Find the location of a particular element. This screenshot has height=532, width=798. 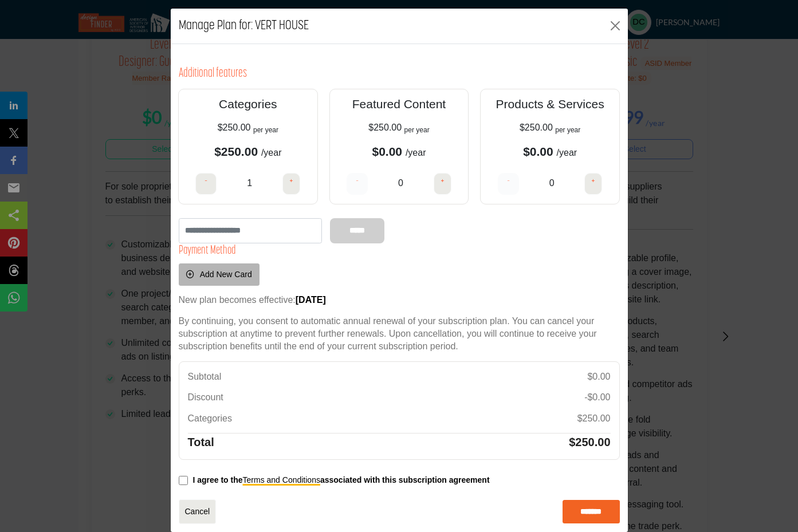

p: By continuing, you consent to automatic annual renewal of your subscription plan. You can cancel ... is located at coordinates (400, 334).